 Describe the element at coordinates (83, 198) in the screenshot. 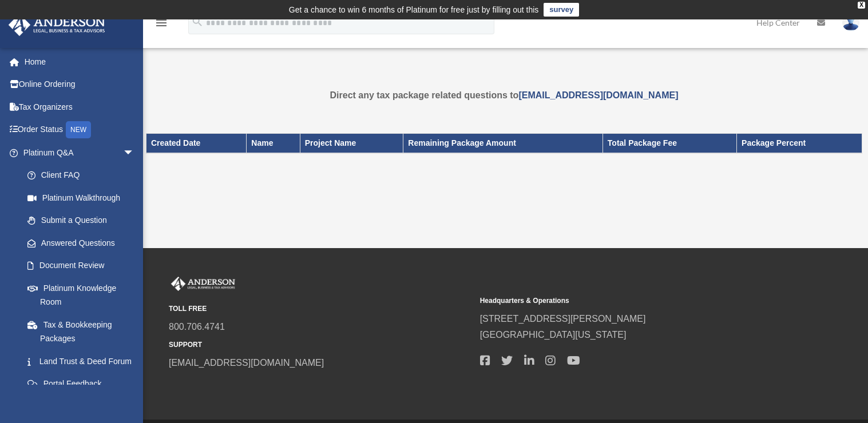

I see `a: Platinum Walkthrough` at that location.